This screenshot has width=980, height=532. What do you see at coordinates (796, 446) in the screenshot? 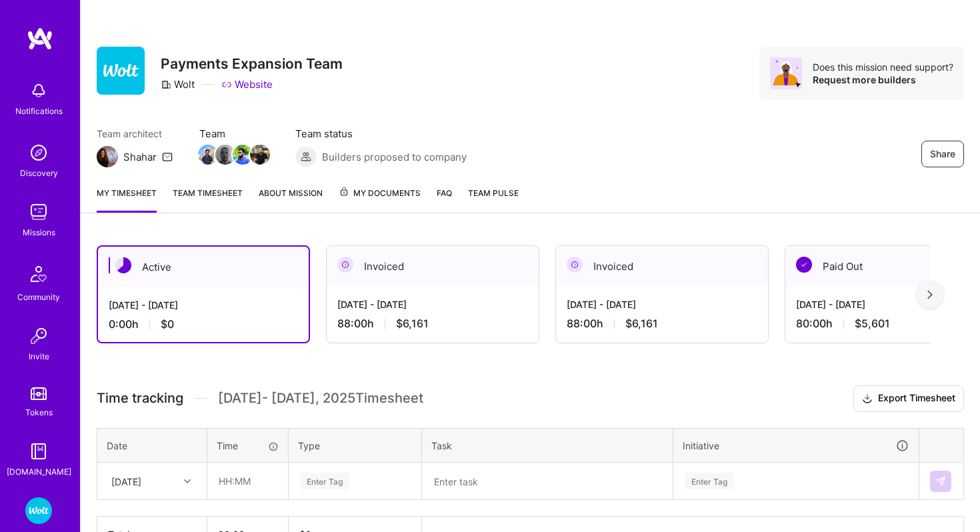
I see `div: Initiative` at bounding box center [796, 446].